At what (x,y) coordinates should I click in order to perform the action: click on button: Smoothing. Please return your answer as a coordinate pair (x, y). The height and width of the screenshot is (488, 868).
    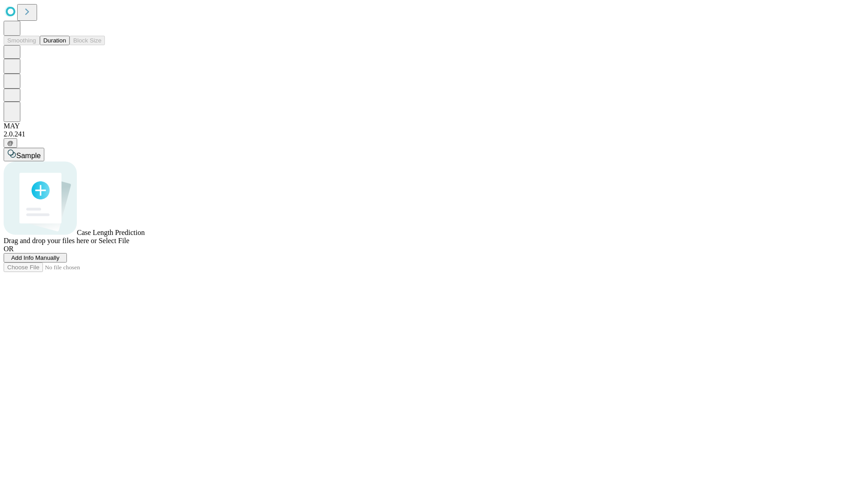
    Looking at the image, I should click on (22, 40).